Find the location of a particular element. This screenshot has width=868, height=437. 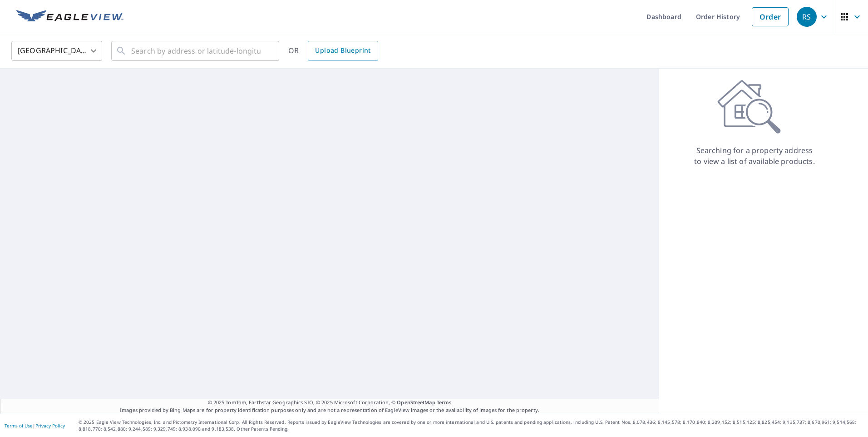

a: OpenStreetMap is located at coordinates (416, 402).